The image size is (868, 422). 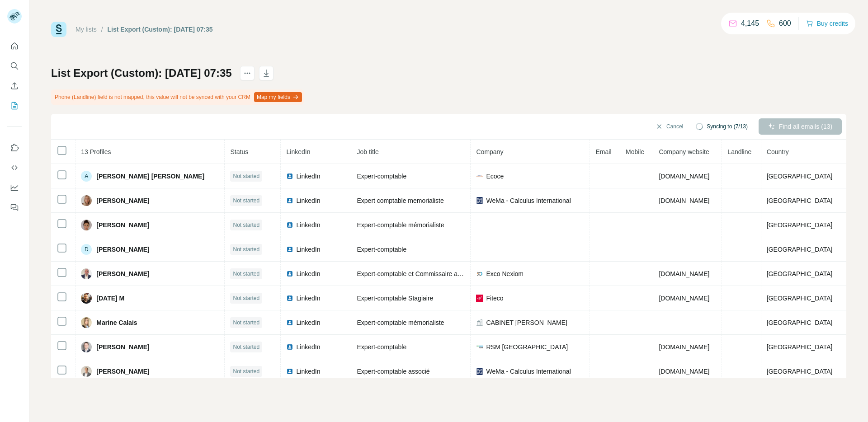 What do you see at coordinates (669, 126) in the screenshot?
I see `button: Cancel` at bounding box center [669, 126].